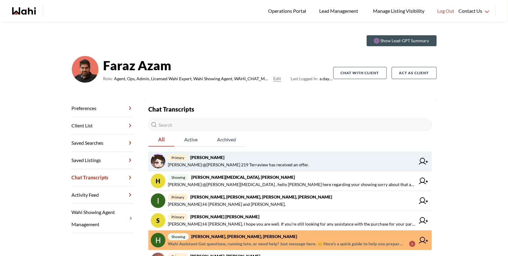 Image resolution: width=508 pixels, height=256 pixels. Describe the element at coordinates (312, 79) in the screenshot. I see `span: a day ago` at that location.